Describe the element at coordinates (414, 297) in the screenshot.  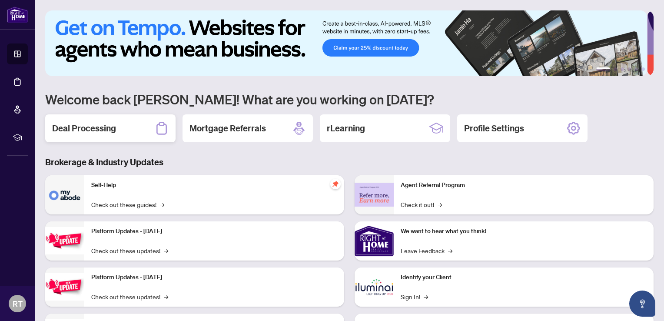
I see `a: Sign In!→` at that location.